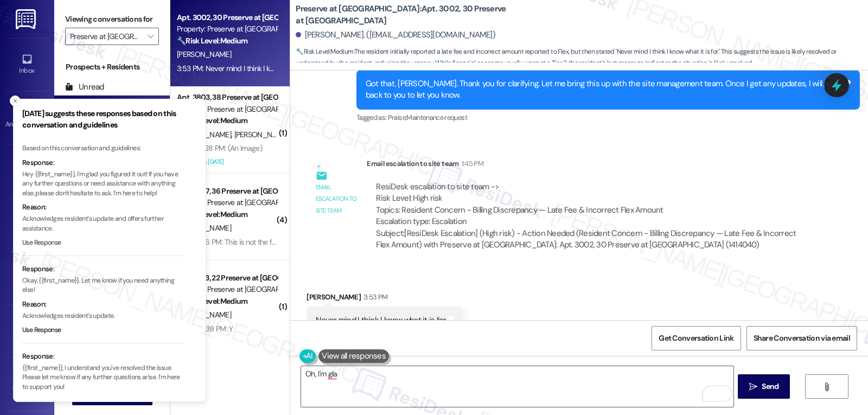 The width and height of the screenshot is (868, 415). What do you see at coordinates (696, 338) in the screenshot?
I see `button: Get Conversation Link` at bounding box center [696, 338].